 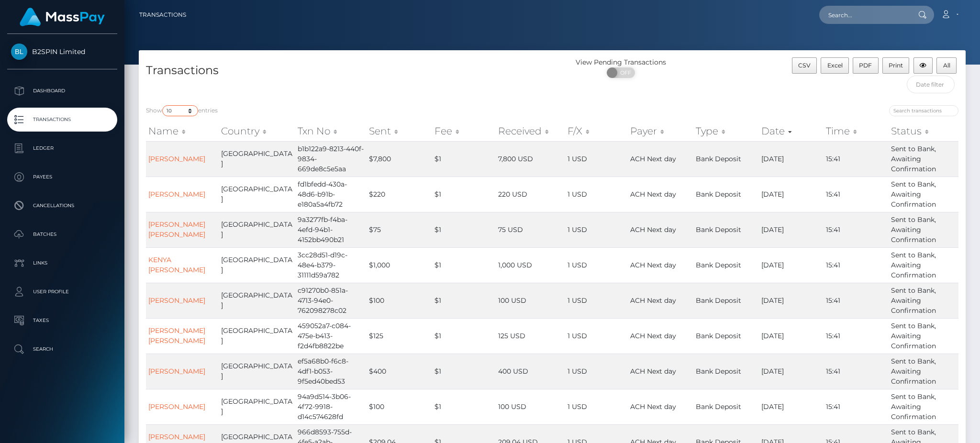 What do you see at coordinates (896, 65) in the screenshot?
I see `button: Print` at bounding box center [896, 65].